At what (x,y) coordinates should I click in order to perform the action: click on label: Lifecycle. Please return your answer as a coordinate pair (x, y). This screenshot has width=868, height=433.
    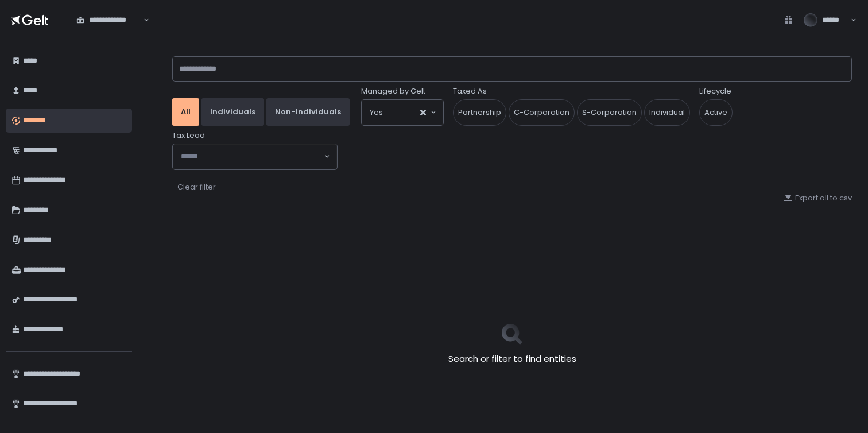
    Looking at the image, I should click on (715, 91).